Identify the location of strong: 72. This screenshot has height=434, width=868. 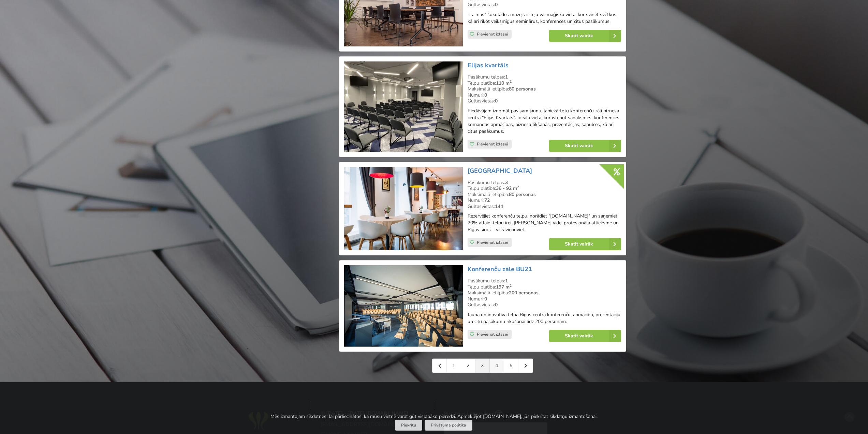
(487, 200).